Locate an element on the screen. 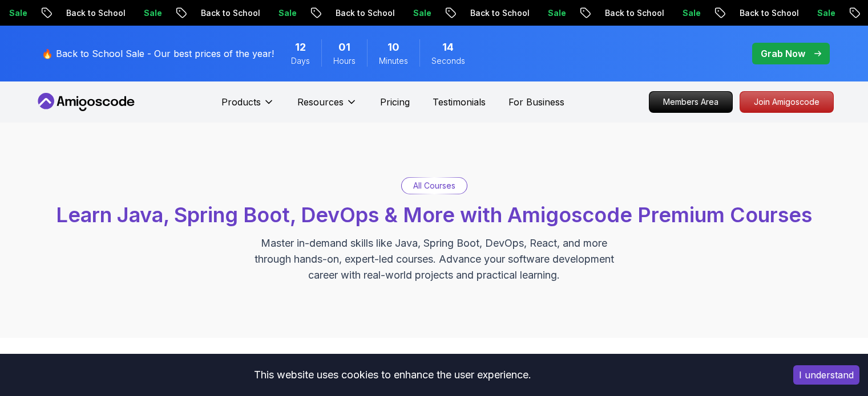 This screenshot has width=868, height=396. a: Pricing is located at coordinates (395, 102).